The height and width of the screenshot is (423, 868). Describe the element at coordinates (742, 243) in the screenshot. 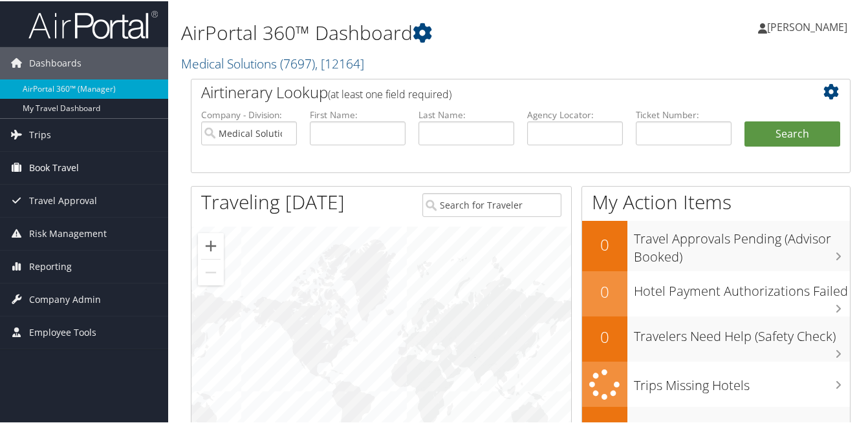

I see `h3: Travel Approvals Pending (Advisor Booked)` at that location.